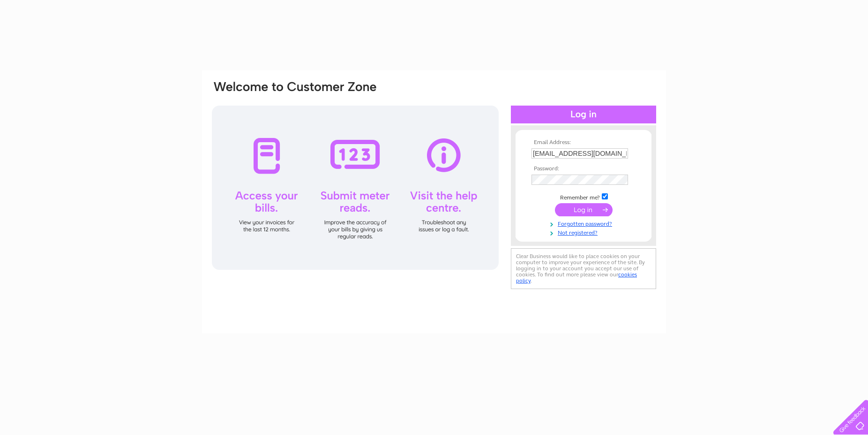  What do you see at coordinates (584, 209) in the screenshot?
I see `input: Submit` at bounding box center [584, 209].